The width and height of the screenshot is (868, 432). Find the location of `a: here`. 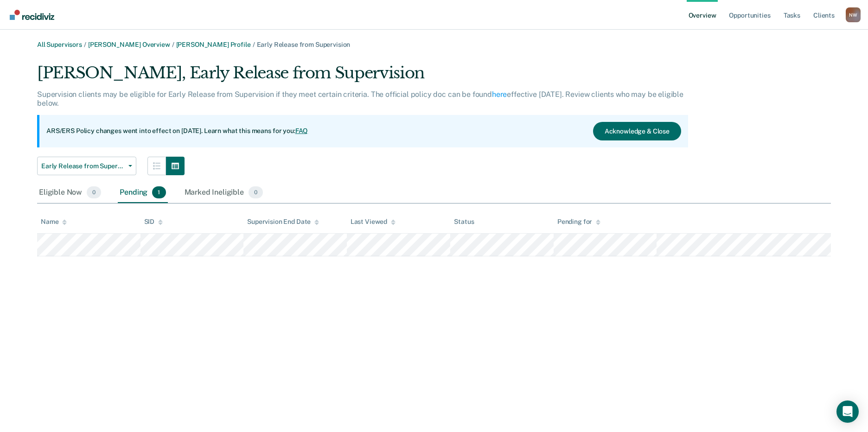

a: here is located at coordinates (500, 94).